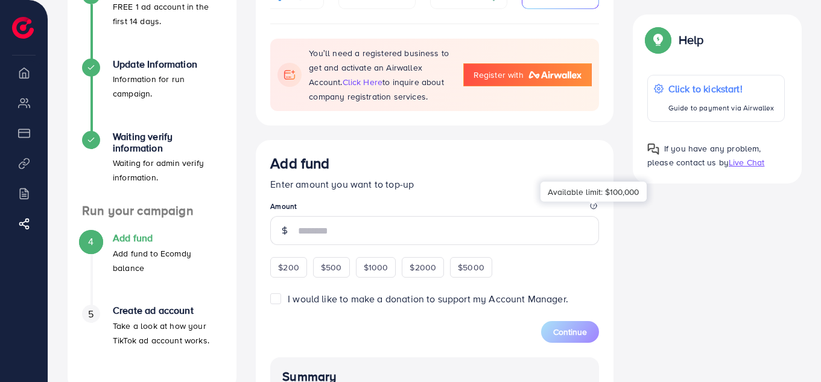 The image size is (821, 382). Describe the element at coordinates (746, 162) in the screenshot. I see `span: Live Chat` at that location.